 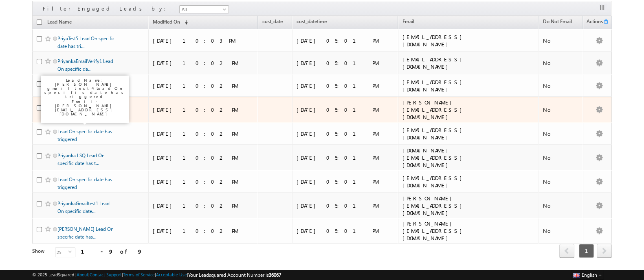 I want to click on span: next, so click(x=604, y=251).